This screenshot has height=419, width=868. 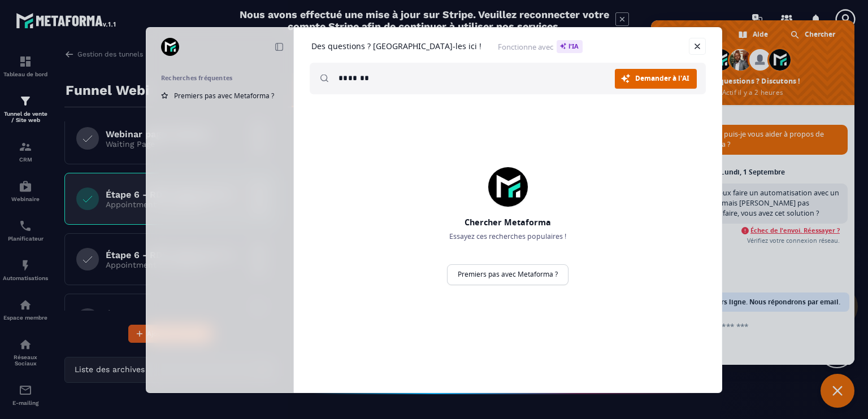 What do you see at coordinates (570, 47) in the screenshot?
I see `span: l'IA` at bounding box center [570, 47].